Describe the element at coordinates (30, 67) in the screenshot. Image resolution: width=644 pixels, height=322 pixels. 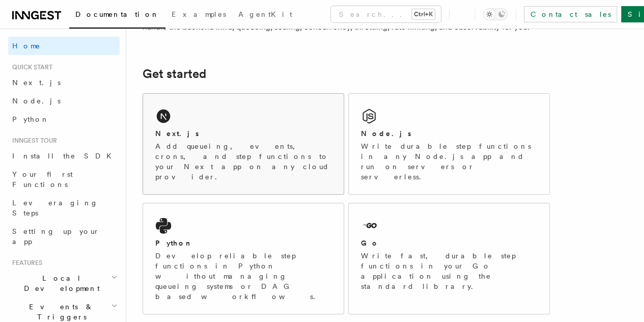
I see `span: Quick start` at that location.